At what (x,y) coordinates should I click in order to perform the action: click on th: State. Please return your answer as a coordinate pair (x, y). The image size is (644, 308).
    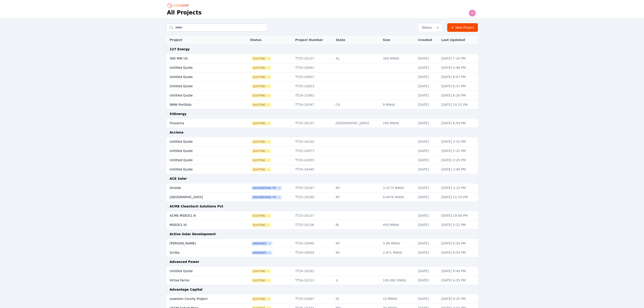
    Looking at the image, I should click on (357, 40).